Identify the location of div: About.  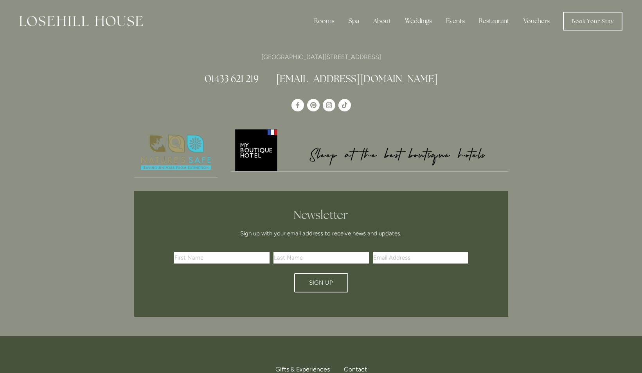
(382, 21).